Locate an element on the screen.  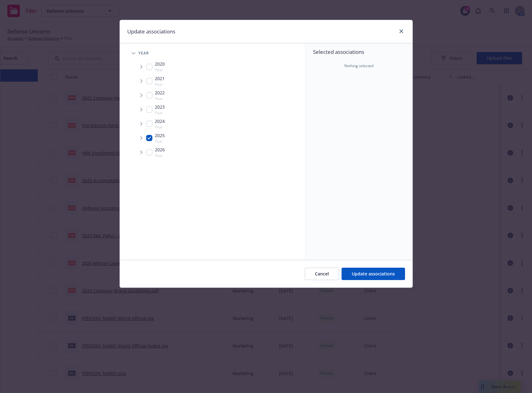
span: 2025 is located at coordinates (160, 135).